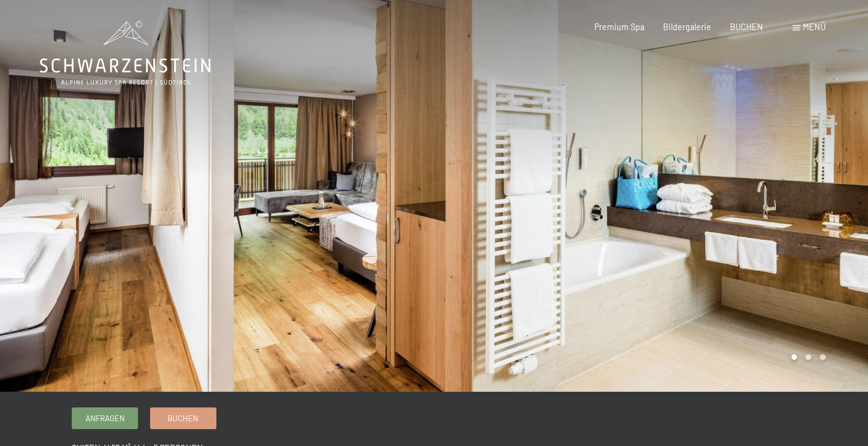 The height and width of the screenshot is (446, 868). Describe the element at coordinates (746, 27) in the screenshot. I see `a: BUCHEN` at that location.